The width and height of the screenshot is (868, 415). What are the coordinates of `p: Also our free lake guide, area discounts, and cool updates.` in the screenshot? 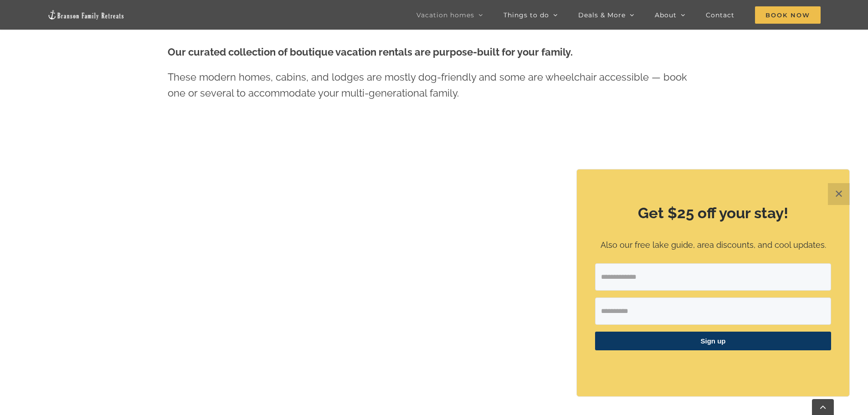 It's located at (713, 245).